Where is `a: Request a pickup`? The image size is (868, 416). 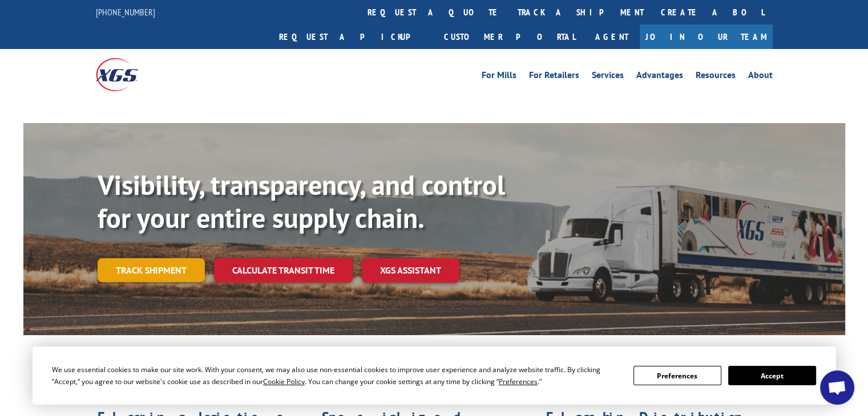 a: Request a pickup is located at coordinates (353, 36).